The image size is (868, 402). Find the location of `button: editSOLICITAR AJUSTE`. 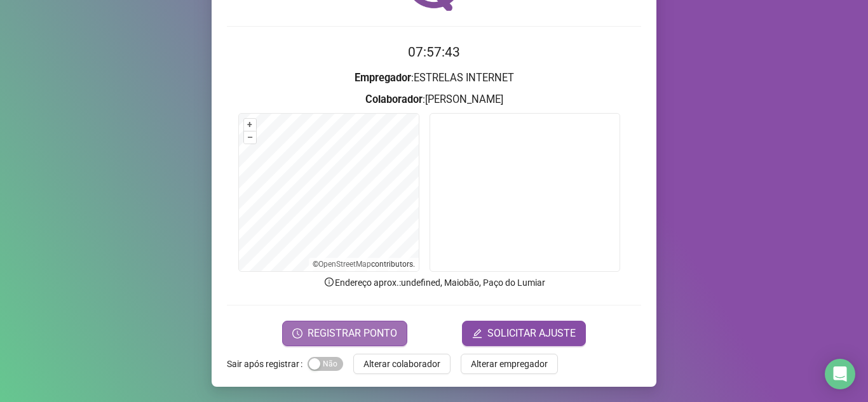

button: editSOLICITAR AJUSTE is located at coordinates (524, 334).